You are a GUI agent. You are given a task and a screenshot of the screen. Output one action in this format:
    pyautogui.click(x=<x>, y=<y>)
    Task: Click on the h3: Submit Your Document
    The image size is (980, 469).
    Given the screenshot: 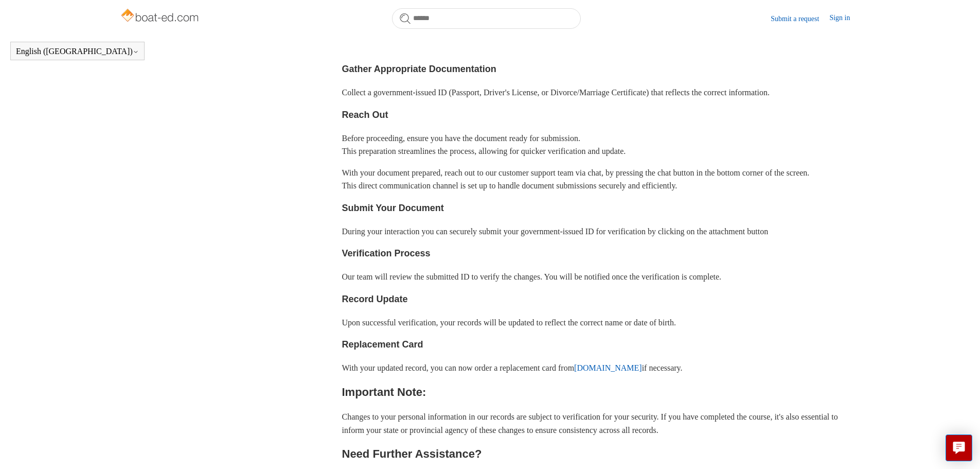 What is the action you would take?
    pyautogui.click(x=601, y=208)
    